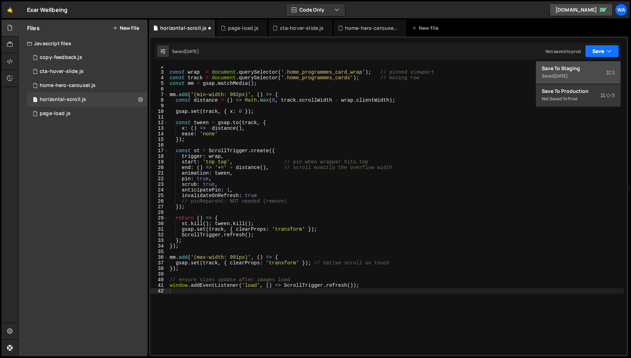  Describe the element at coordinates (159, 263) in the screenshot. I see `div: 37` at that location.